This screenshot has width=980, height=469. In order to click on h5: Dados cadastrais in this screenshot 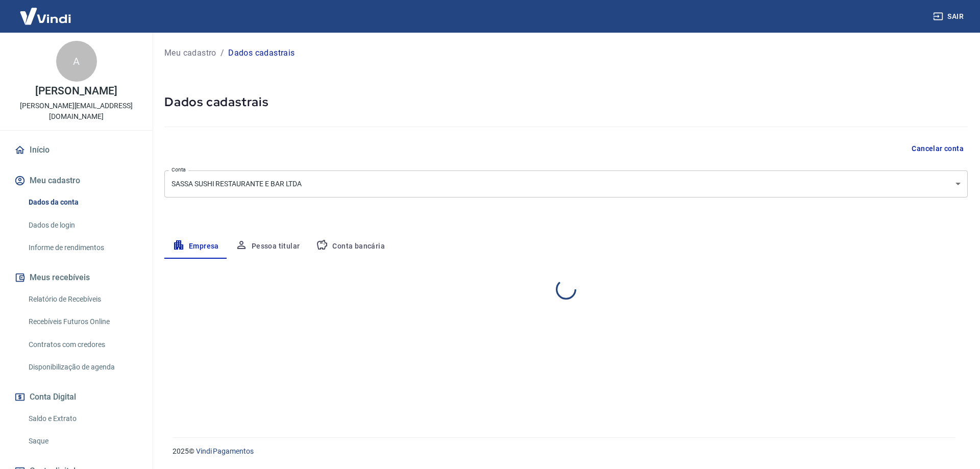, I will do `click(566, 102)`.